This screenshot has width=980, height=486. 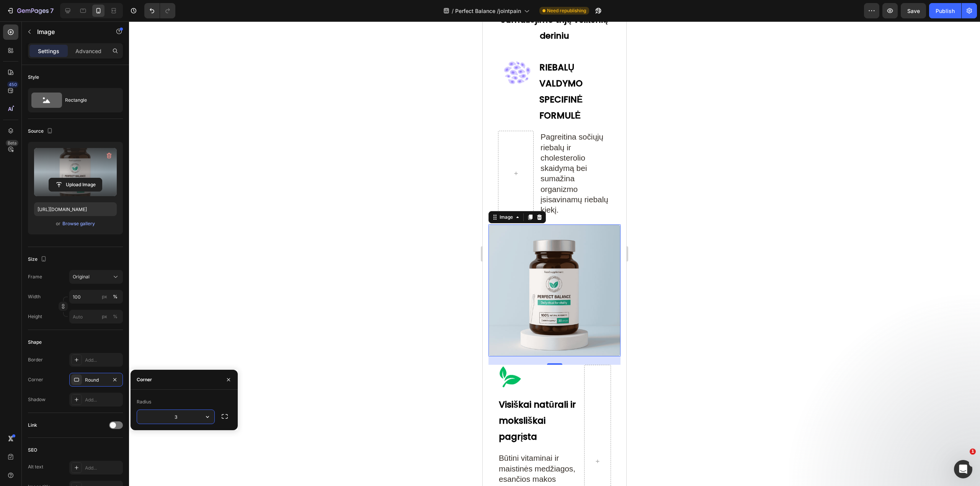 I want to click on div: Publish, so click(x=945, y=10).